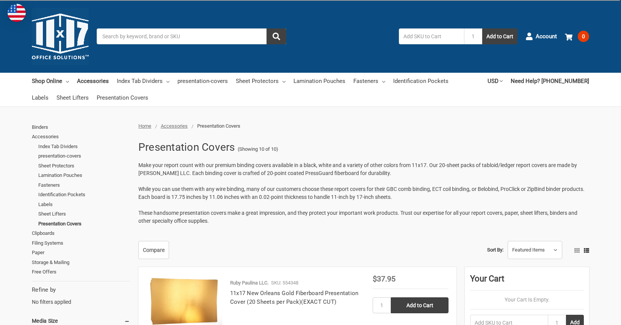  What do you see at coordinates (81, 253) in the screenshot?
I see `a: Paper` at bounding box center [81, 253].